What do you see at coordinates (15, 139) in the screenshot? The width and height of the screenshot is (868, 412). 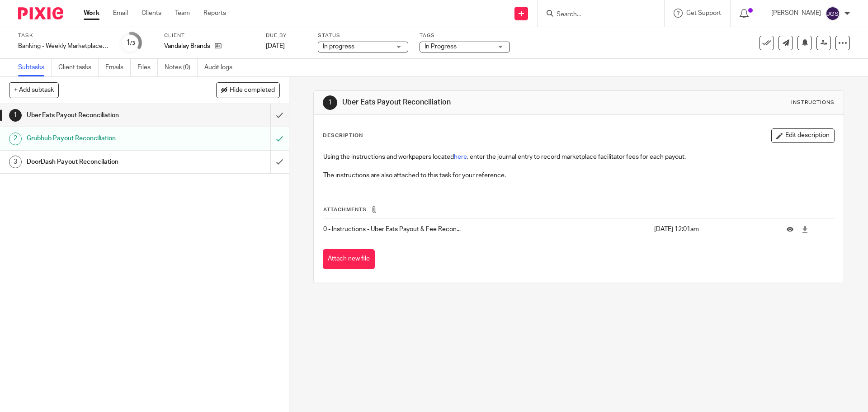 I see `div: 2` at bounding box center [15, 139].